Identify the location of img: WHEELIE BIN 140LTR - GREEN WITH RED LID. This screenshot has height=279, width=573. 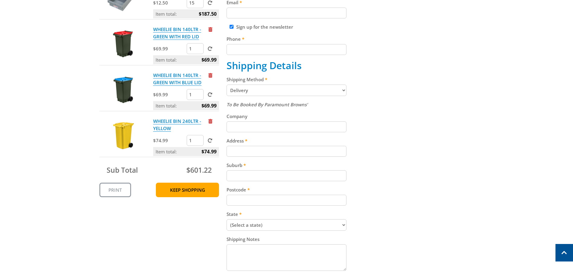
(123, 44).